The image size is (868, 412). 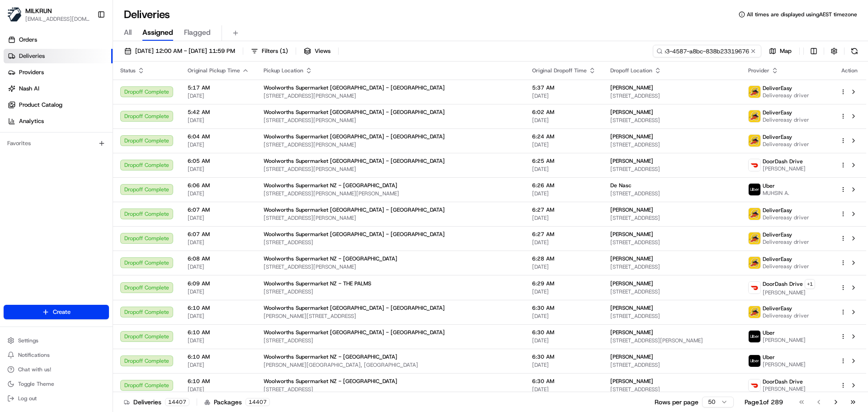 I want to click on span: Log out, so click(x=27, y=399).